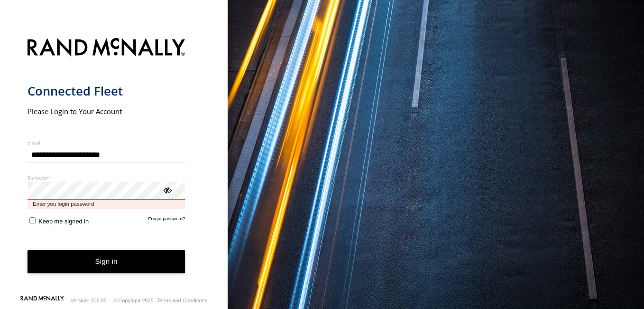 The height and width of the screenshot is (309, 644). I want to click on button: Sign in, so click(106, 261).